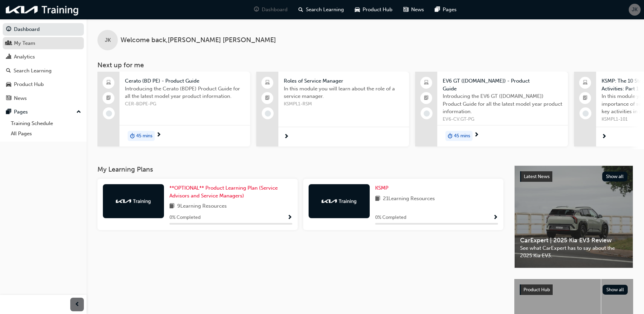 This screenshot has width=644, height=314. Describe the element at coordinates (445, 10) in the screenshot. I see `a: pages-iconPages` at that location.